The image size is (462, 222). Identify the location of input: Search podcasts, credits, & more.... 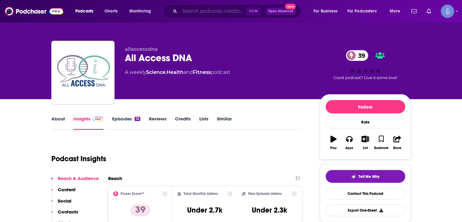
(213, 11).